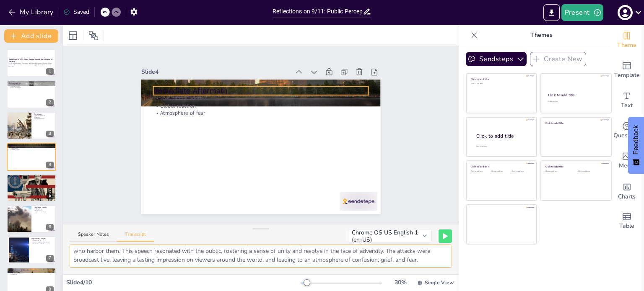  I want to click on div: 4, so click(50, 165).